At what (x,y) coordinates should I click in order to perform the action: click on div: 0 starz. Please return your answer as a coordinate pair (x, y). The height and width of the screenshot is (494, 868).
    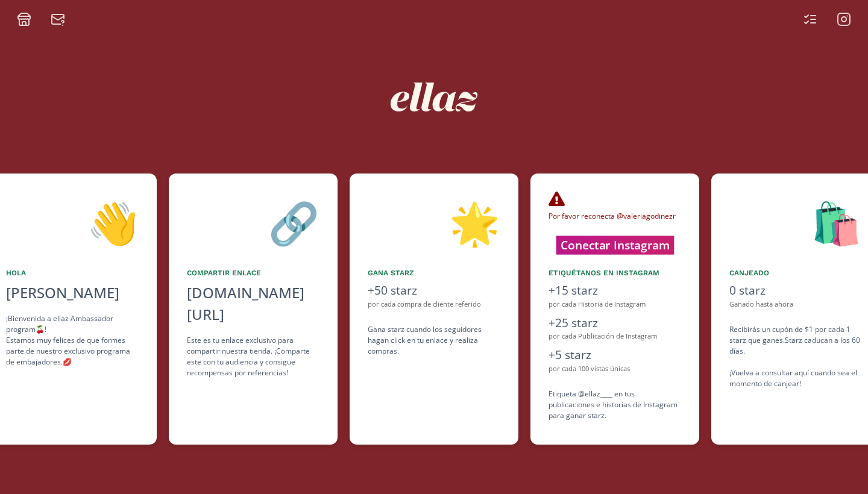
    Looking at the image, I should click on (795, 291).